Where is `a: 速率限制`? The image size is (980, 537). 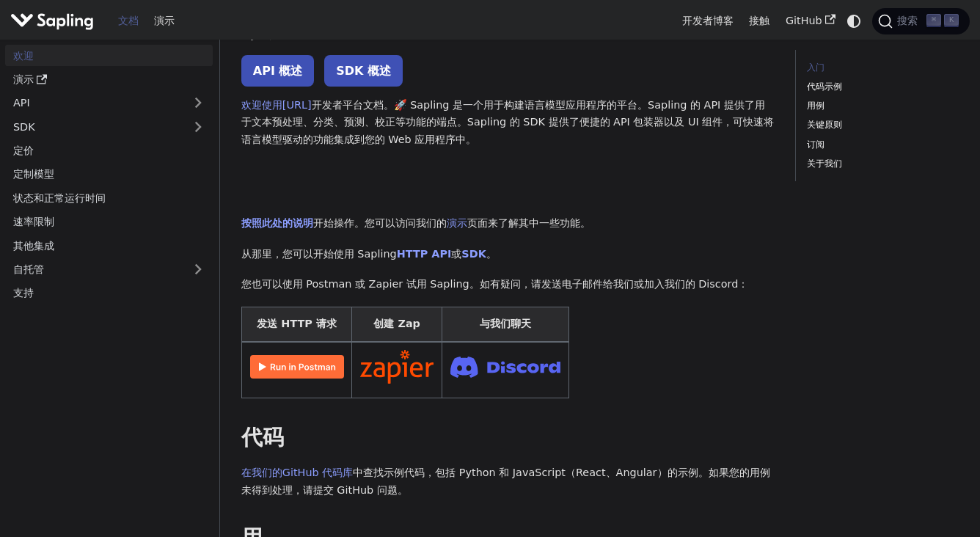
a: 速率限制 is located at coordinates (109, 222).